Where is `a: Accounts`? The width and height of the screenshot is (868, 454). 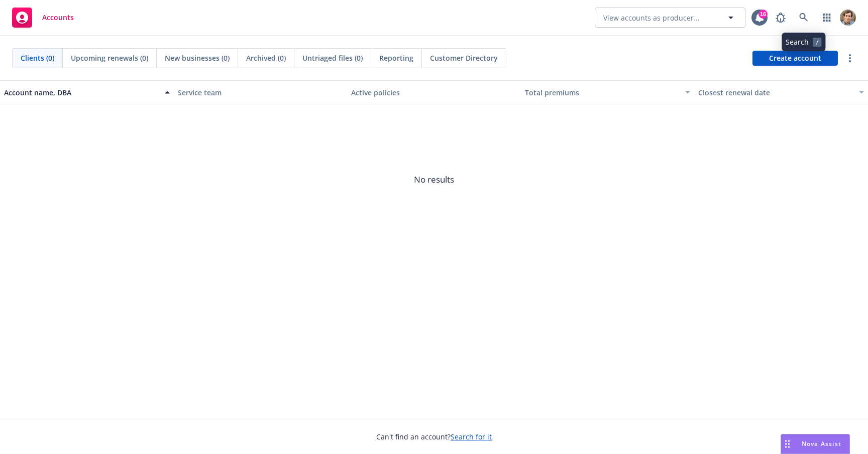
a: Accounts is located at coordinates (42, 17).